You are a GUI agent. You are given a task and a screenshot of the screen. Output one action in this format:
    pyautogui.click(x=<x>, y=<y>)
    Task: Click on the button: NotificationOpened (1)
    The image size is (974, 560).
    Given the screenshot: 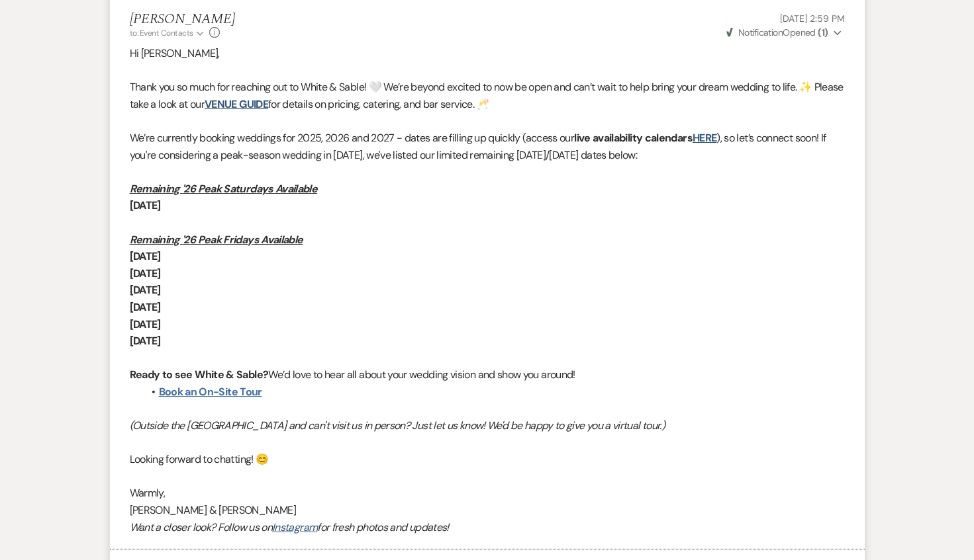 What is the action you would take?
    pyautogui.click(x=784, y=32)
    